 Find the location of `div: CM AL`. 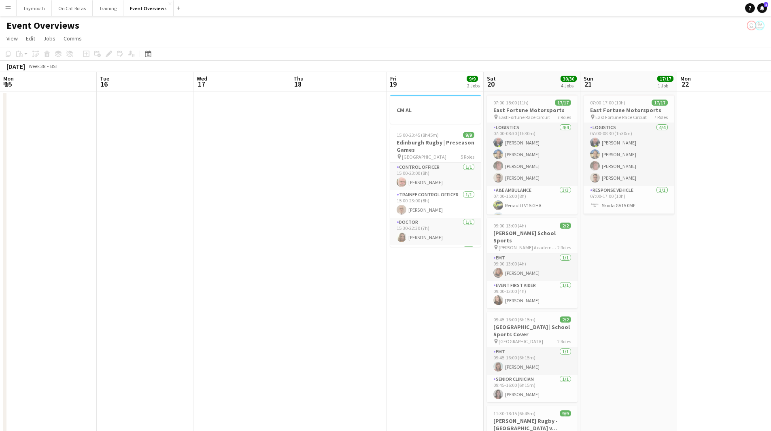

div: CM AL is located at coordinates (436, 109).